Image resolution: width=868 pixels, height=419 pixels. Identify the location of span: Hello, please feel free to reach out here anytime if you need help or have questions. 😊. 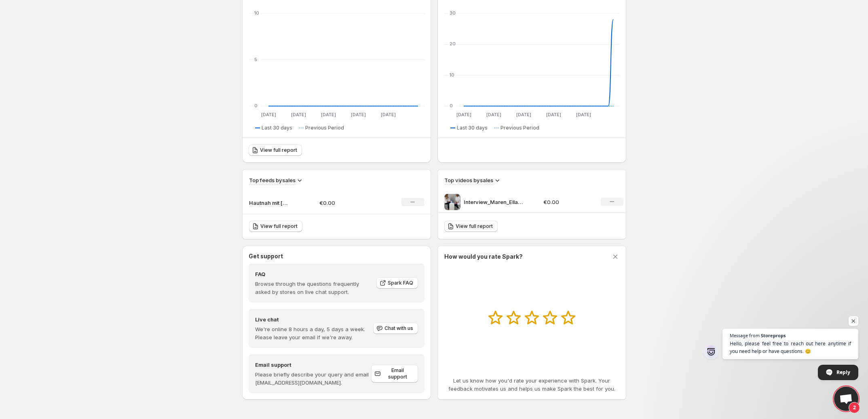
(790, 347).